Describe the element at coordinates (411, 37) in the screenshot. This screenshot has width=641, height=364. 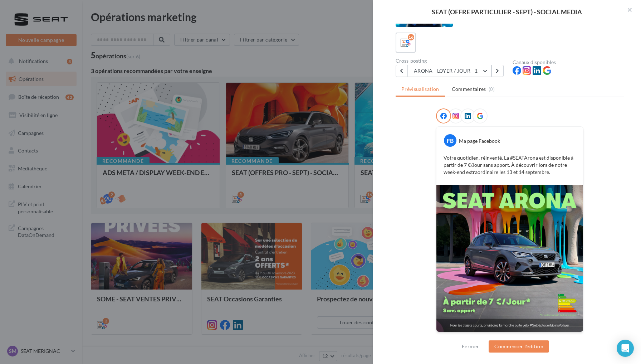
I see `div: 16` at that location.